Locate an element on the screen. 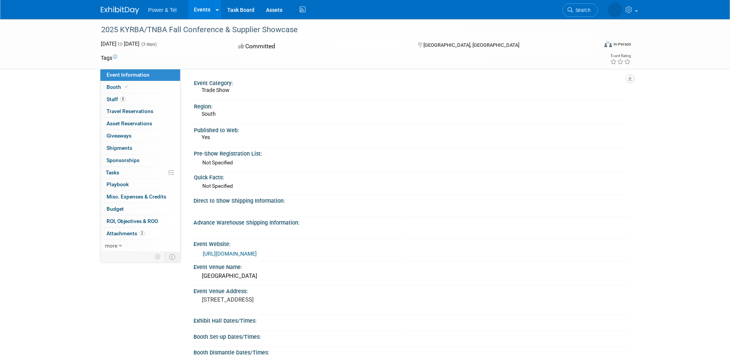 The width and height of the screenshot is (730, 356). span: 2 is located at coordinates (142, 233).